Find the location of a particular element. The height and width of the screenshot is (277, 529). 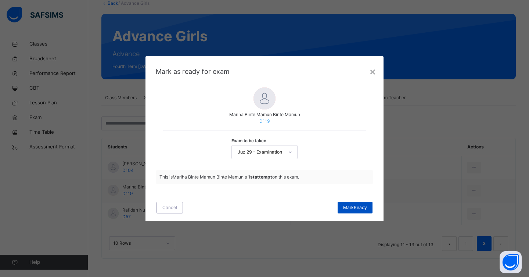

span: Mark as ready for exam is located at coordinates (192, 71).